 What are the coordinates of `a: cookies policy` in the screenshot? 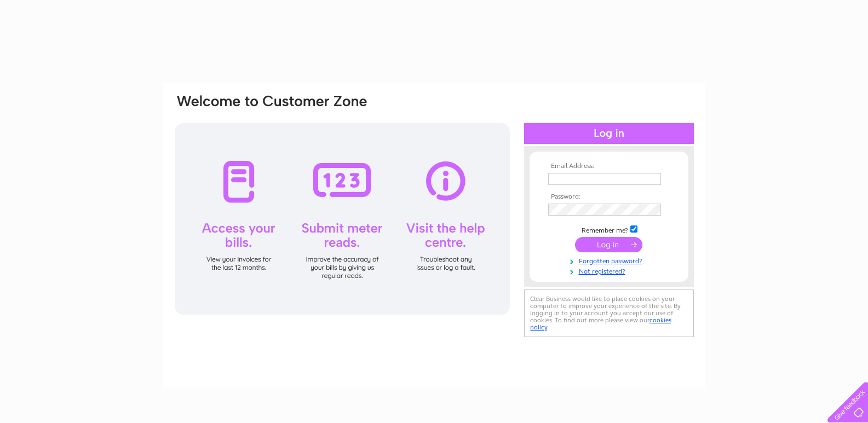 It's located at (601, 324).